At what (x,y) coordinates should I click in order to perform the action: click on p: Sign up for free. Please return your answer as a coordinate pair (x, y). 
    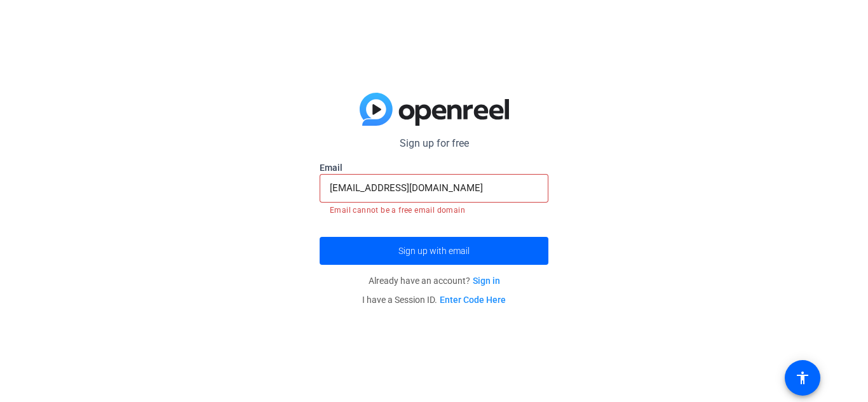
    Looking at the image, I should click on (434, 144).